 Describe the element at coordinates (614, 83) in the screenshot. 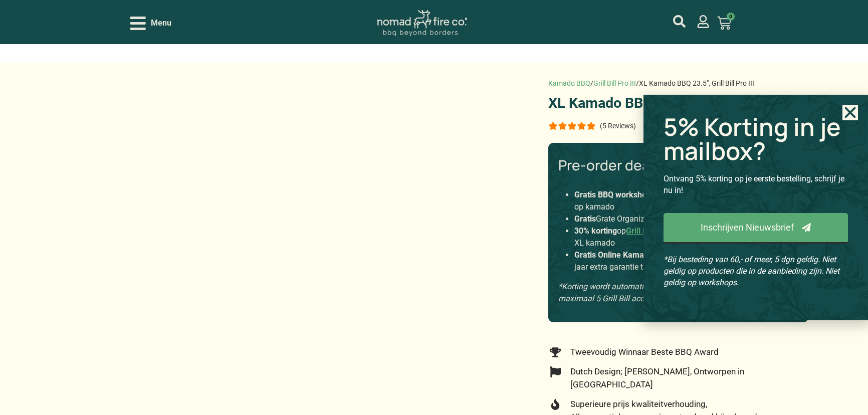

I see `a: Grill Bill Pro III` at that location.